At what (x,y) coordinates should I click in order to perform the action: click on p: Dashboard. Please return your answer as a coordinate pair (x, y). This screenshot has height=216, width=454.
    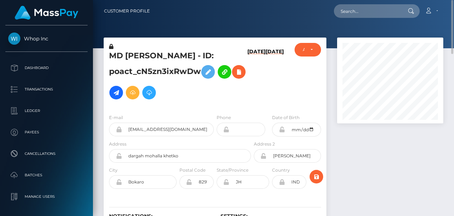
    Looking at the image, I should click on (46, 68).